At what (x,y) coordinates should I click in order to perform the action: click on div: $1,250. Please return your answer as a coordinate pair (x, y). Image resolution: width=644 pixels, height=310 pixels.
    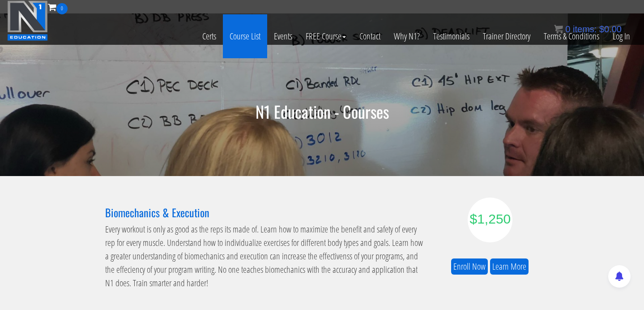
    Looking at the image, I should click on (490, 218).